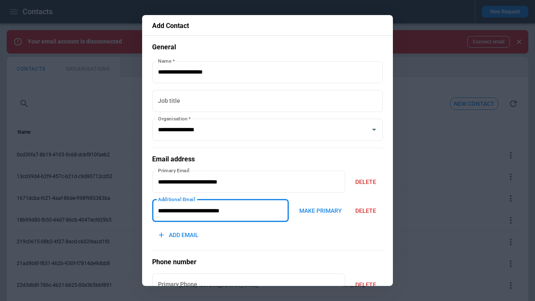 This screenshot has height=301, width=535. I want to click on label: Primary Email, so click(174, 170).